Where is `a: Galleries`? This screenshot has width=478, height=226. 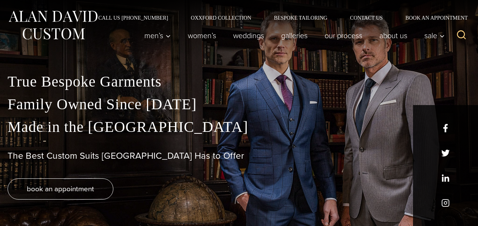
a: Galleries is located at coordinates (294, 35).